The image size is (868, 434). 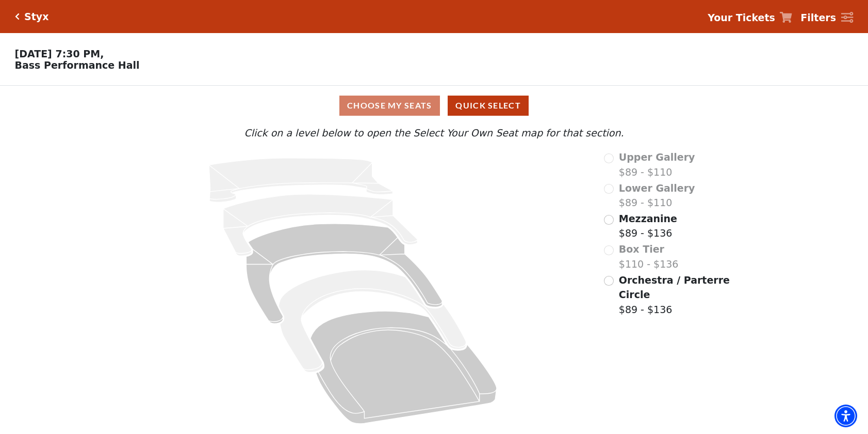 I want to click on h5: Styx, so click(x=36, y=17).